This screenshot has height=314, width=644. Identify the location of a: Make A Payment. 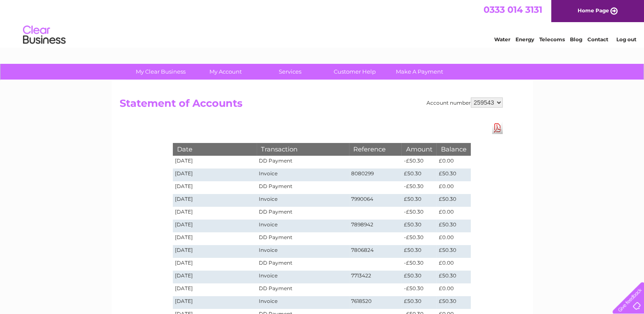
(419, 72).